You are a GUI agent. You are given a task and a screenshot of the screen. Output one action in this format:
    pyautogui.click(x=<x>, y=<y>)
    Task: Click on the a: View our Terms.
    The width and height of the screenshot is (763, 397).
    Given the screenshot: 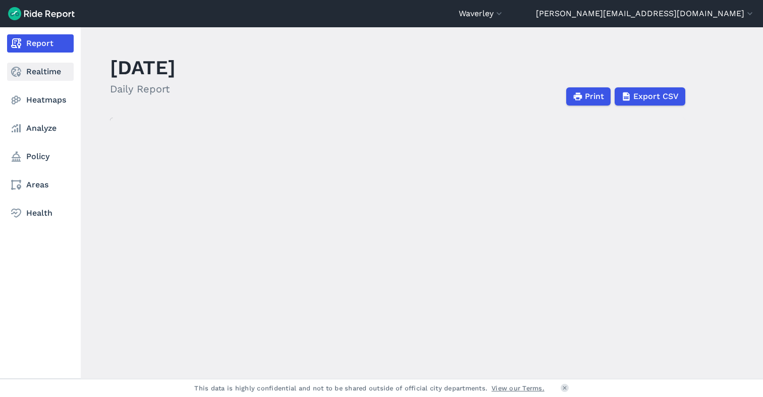 What is the action you would take?
    pyautogui.click(x=518, y=388)
    